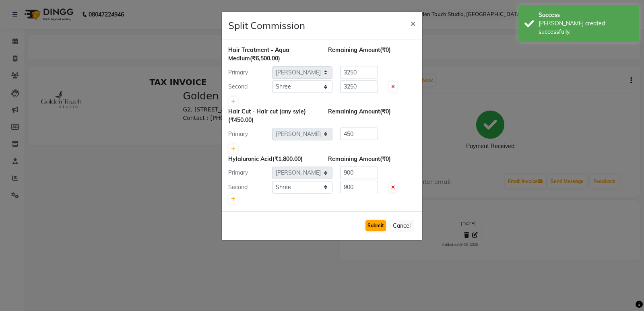 The width and height of the screenshot is (644, 311). Describe the element at coordinates (267, 25) in the screenshot. I see `h4: Split Commission` at that location.